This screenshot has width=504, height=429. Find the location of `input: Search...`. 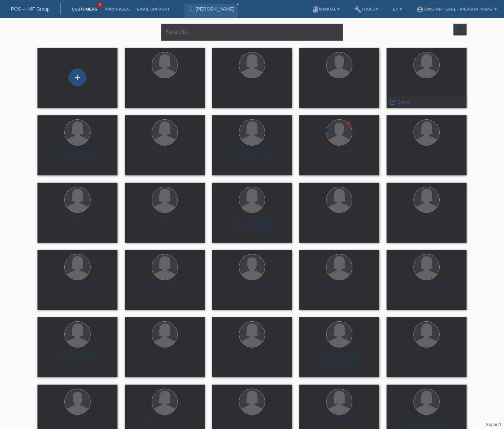

input: Search... is located at coordinates (252, 32).